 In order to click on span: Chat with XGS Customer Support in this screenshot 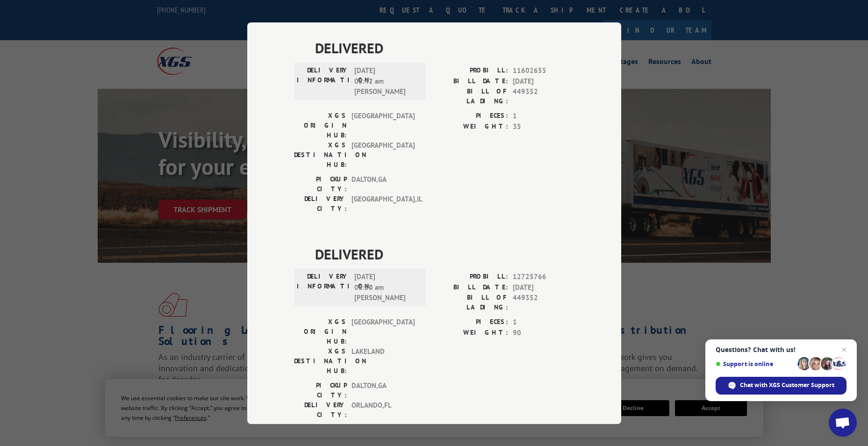, I will do `click(787, 385)`.